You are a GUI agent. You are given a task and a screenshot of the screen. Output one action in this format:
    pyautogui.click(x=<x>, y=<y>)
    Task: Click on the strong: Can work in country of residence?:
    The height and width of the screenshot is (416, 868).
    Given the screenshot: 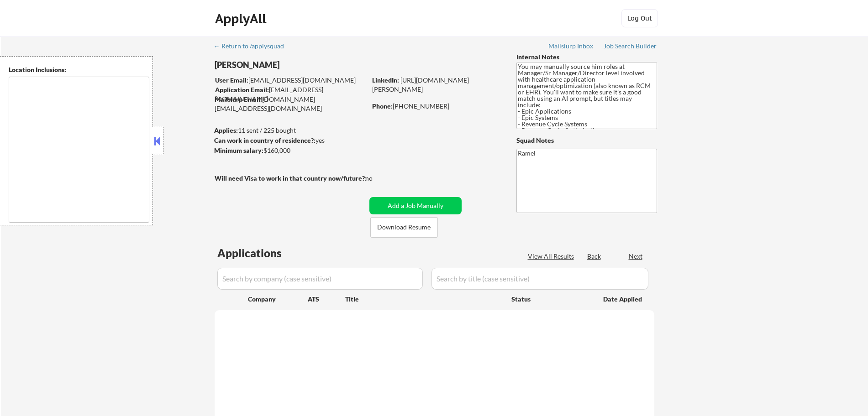 What is the action you would take?
    pyautogui.click(x=265, y=140)
    